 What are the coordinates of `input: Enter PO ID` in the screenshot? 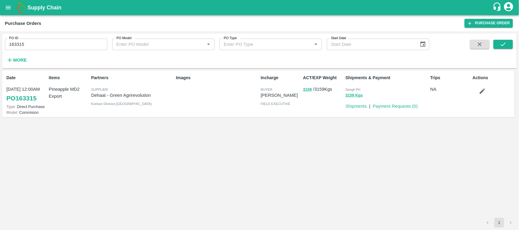 It's located at (56, 44).